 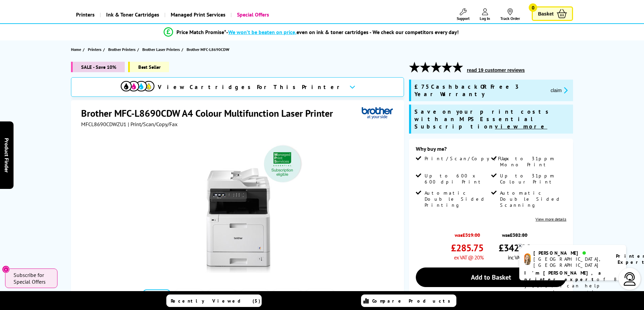 What do you see at coordinates (138, 86) in the screenshot?
I see `img: cmyk-icon.svg` at bounding box center [138, 86].